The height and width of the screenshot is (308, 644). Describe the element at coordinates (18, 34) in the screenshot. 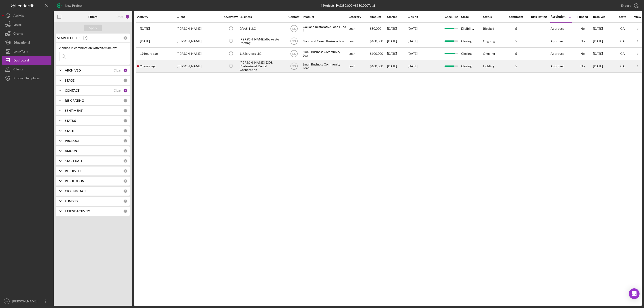

I see `div: Grants` at that location.